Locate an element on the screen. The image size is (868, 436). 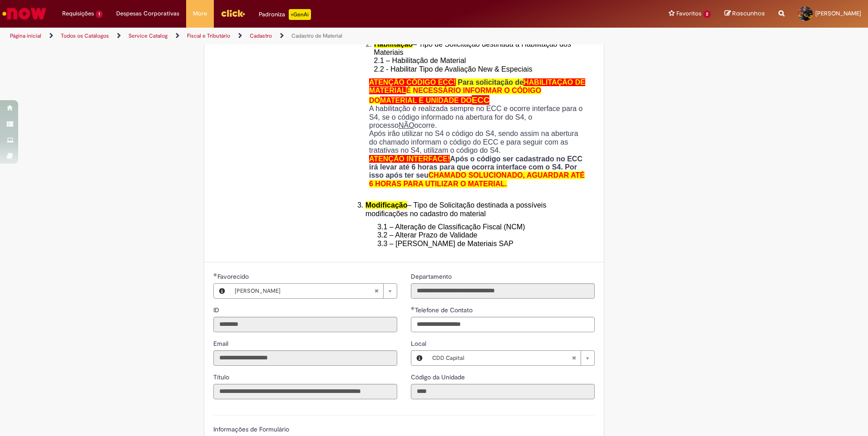
a: Rascunhos is located at coordinates (745, 14).